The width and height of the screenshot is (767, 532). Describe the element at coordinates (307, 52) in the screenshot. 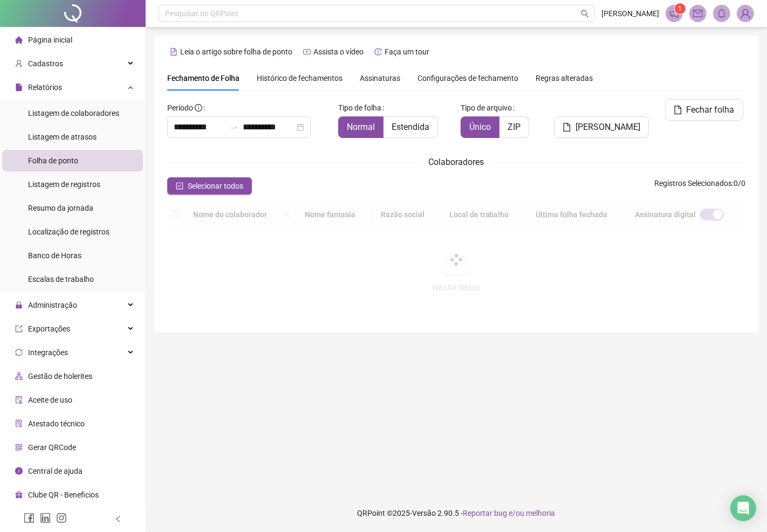

I see `span: youtube` at that location.